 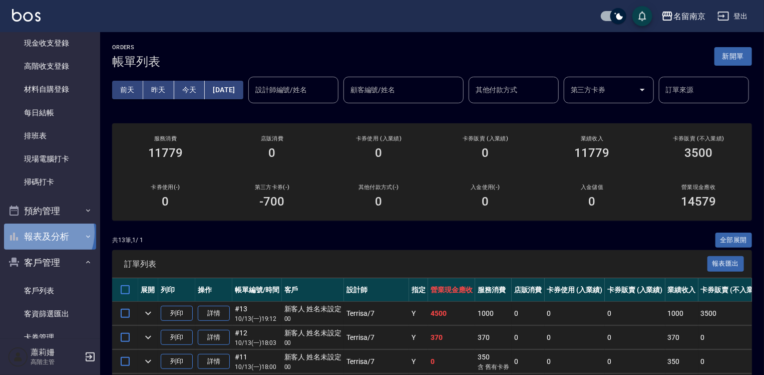 What do you see at coordinates (726, 264) in the screenshot?
I see `button: 報表匯出` at bounding box center [726, 264].